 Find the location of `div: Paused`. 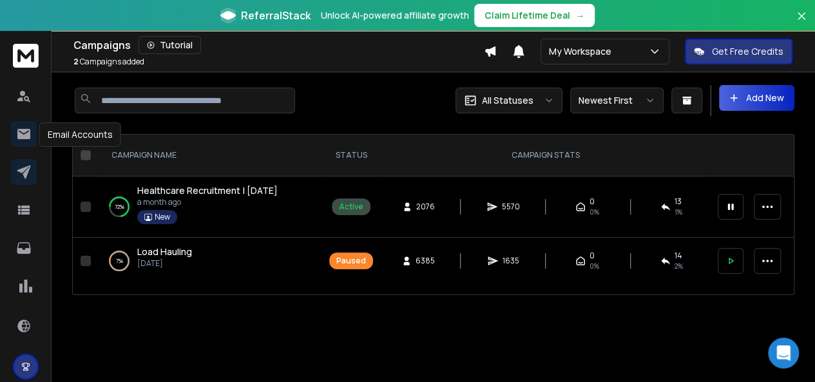

div: Paused is located at coordinates (351, 261).